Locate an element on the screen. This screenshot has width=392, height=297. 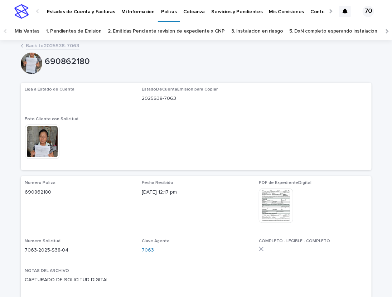
p: 2025S38-7063 is located at coordinates (196, 99).